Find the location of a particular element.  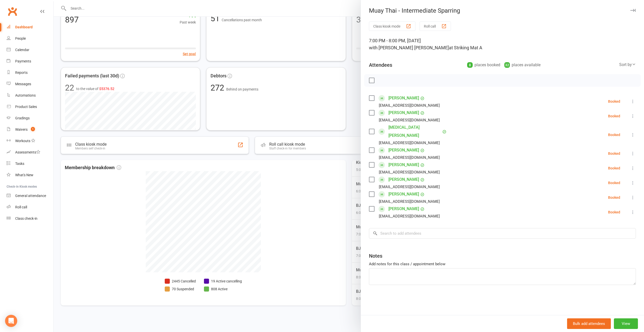

div: Assessments is located at coordinates (27, 152).